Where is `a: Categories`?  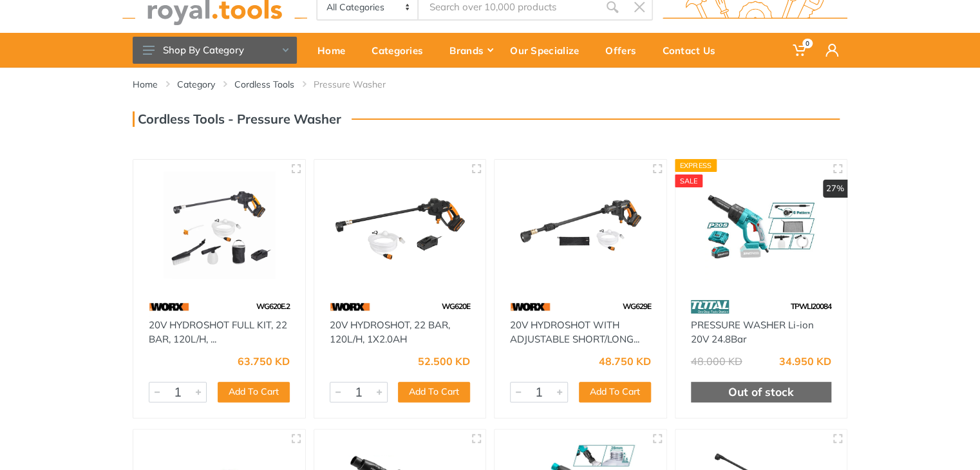
a: Categories is located at coordinates (401, 50).